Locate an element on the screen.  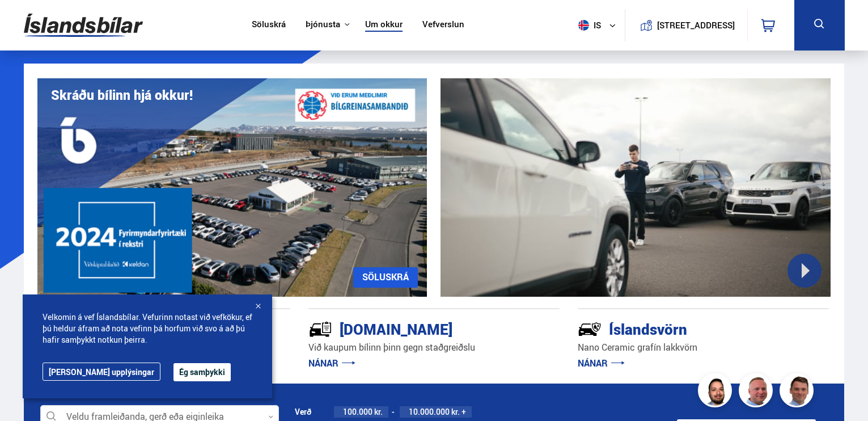
button: is is located at coordinates (599, 25).